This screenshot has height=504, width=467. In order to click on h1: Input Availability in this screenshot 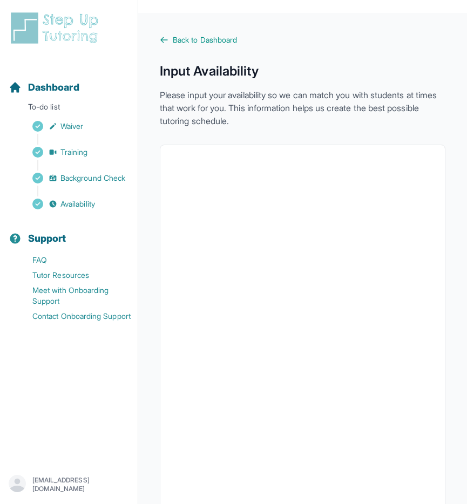, I will do `click(302, 71)`.